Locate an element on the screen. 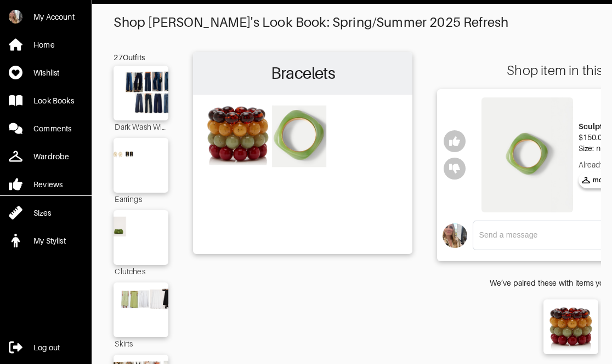  div: Reviews is located at coordinates (48, 185).